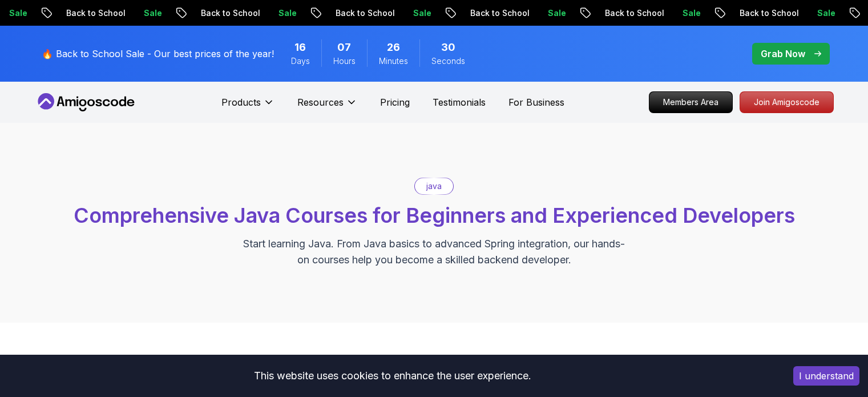 Image resolution: width=868 pixels, height=397 pixels. Describe the element at coordinates (448, 61) in the screenshot. I see `span: Seconds` at that location.